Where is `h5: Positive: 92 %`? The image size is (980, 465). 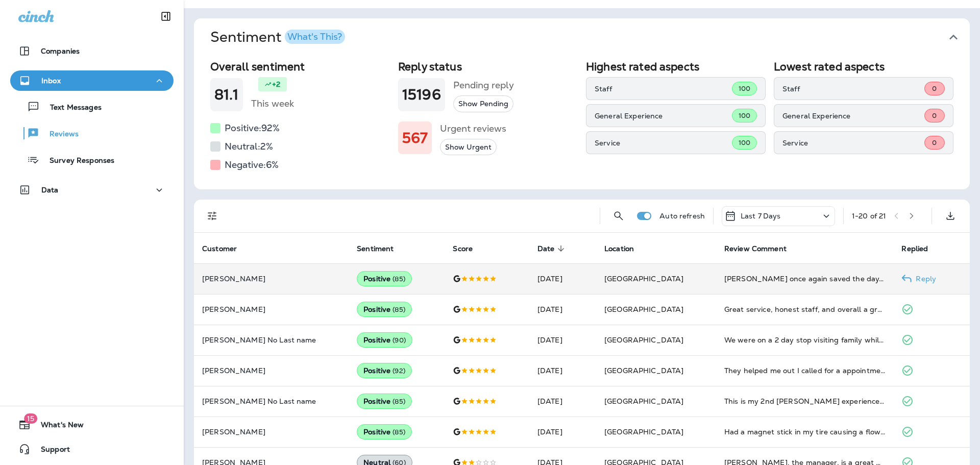
h5: Positive: 92 % is located at coordinates (252, 128).